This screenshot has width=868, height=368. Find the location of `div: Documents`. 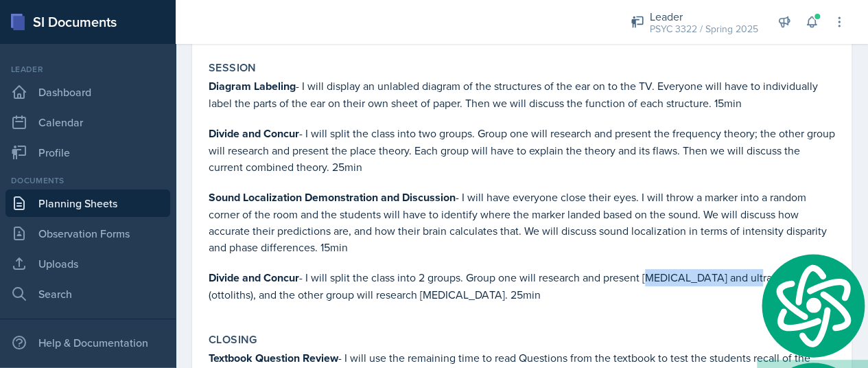

div: Documents is located at coordinates (88, 180).